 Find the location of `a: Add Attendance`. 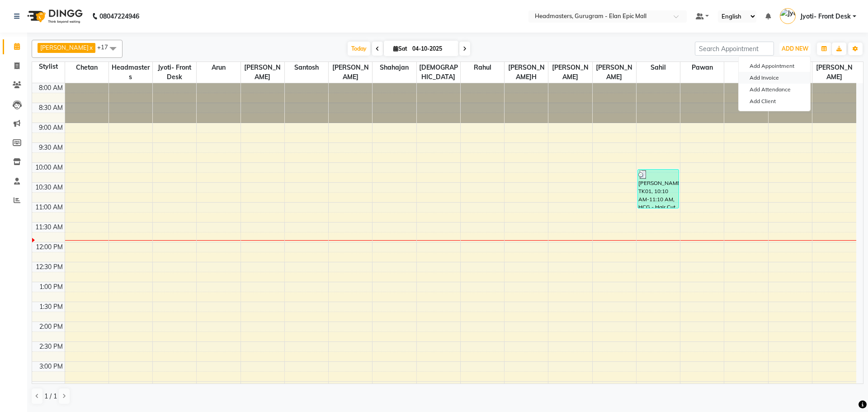

a: Add Attendance is located at coordinates (774, 89).